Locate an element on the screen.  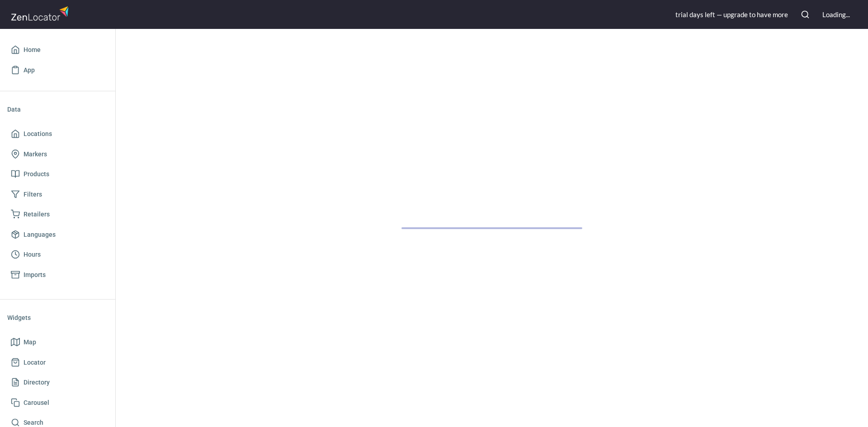
span: Home is located at coordinates (32, 49).